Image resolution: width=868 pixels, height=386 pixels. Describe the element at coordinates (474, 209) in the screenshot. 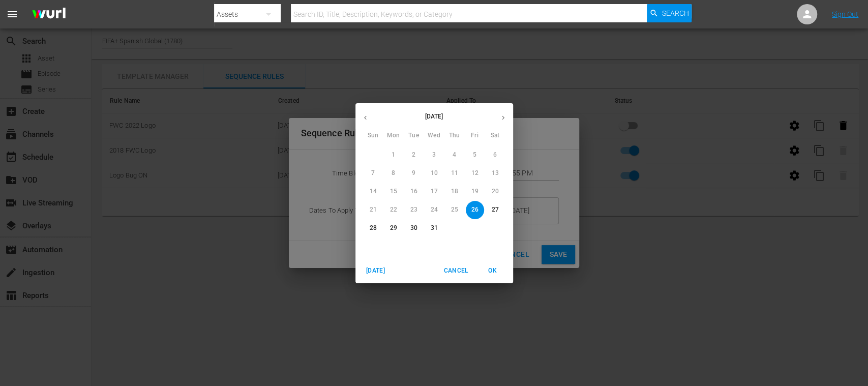

I see `p: 26` at that location.